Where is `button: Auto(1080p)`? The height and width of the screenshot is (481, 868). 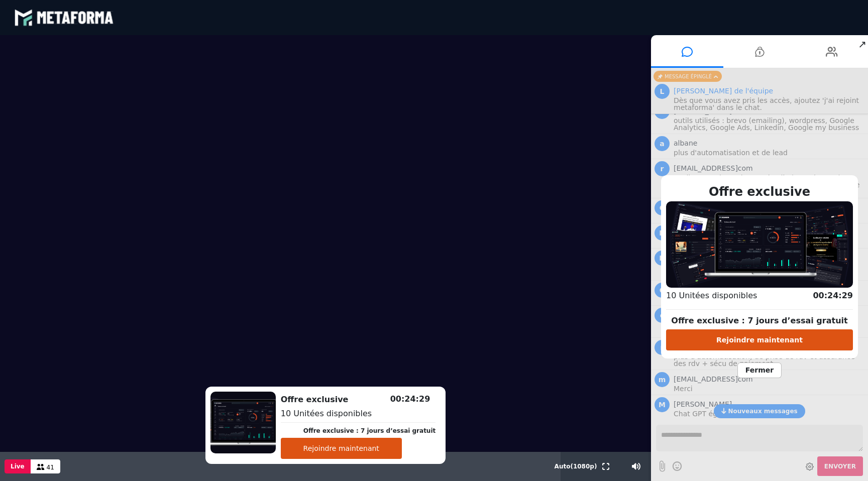
button: Auto(1080p) is located at coordinates (576, 467).